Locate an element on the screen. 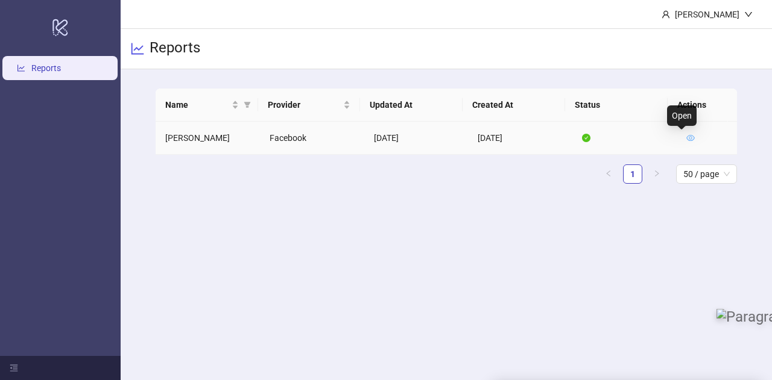  li: Next Page is located at coordinates (657, 174).